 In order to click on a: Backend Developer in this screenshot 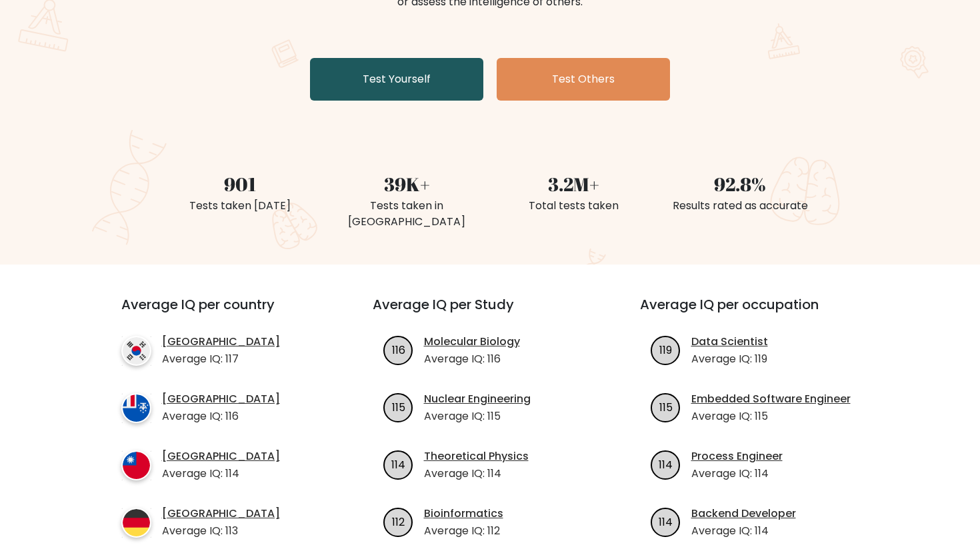, I will do `click(743, 514)`.